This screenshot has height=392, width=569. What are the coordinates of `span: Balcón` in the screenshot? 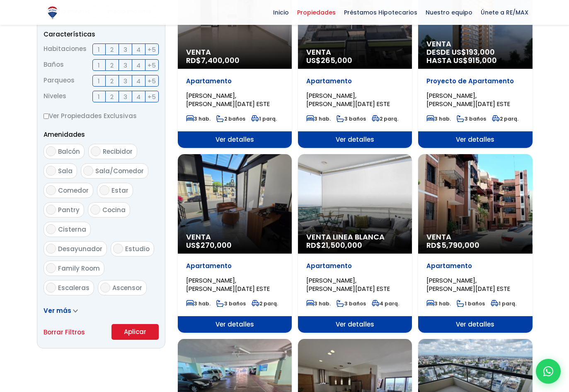 It's located at (69, 151).